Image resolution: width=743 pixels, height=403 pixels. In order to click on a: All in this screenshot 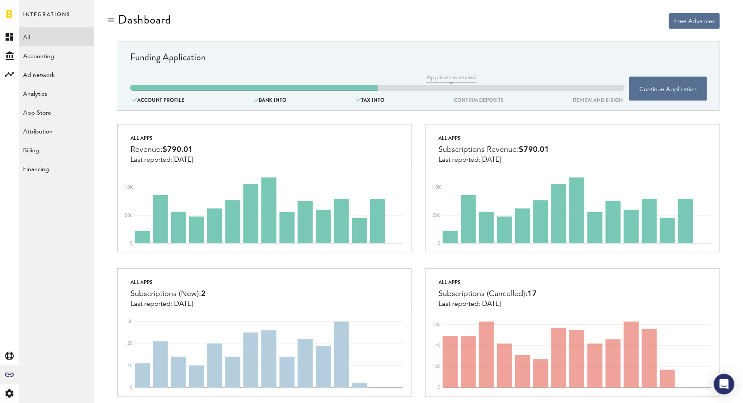, I will do `click(56, 37)`.